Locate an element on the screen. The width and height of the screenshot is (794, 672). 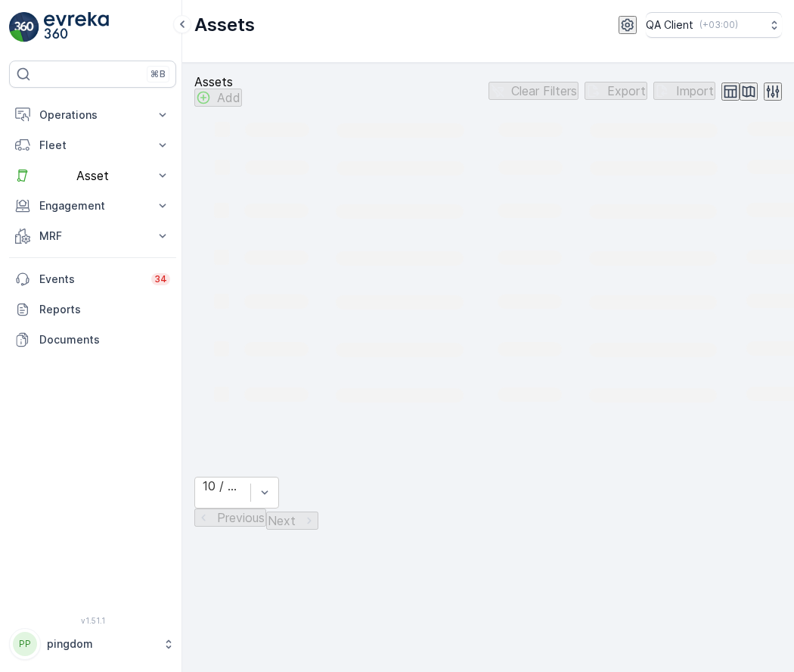
button: Operations is located at coordinates (92, 115).